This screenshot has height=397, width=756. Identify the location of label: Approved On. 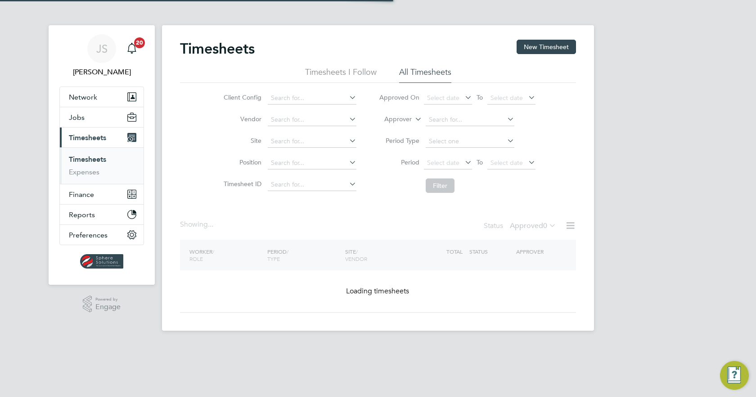
(399, 97).